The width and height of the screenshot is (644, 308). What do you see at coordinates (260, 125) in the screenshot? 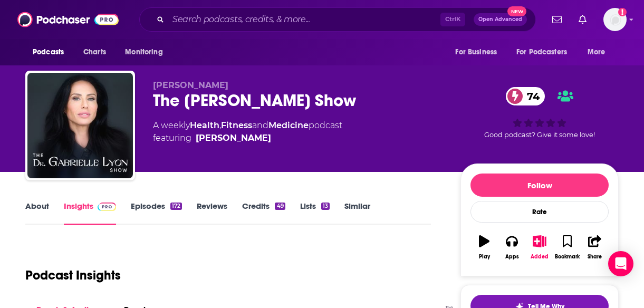
I see `span: and` at bounding box center [260, 125].